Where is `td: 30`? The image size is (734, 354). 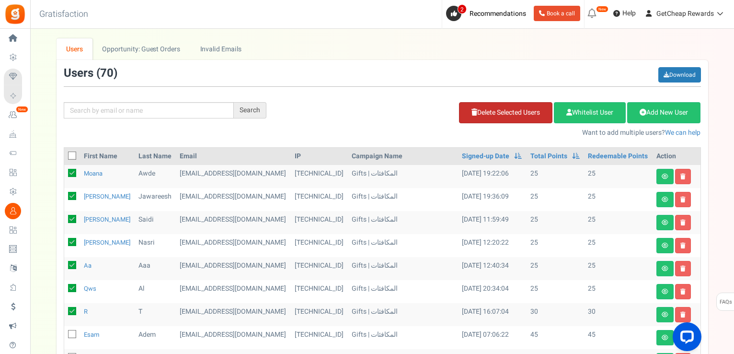 td: 30 is located at coordinates (618, 314).